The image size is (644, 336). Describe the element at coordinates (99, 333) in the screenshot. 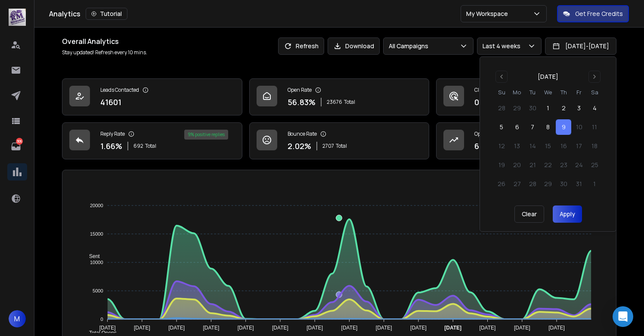

I see `span: Total Opens` at that location.